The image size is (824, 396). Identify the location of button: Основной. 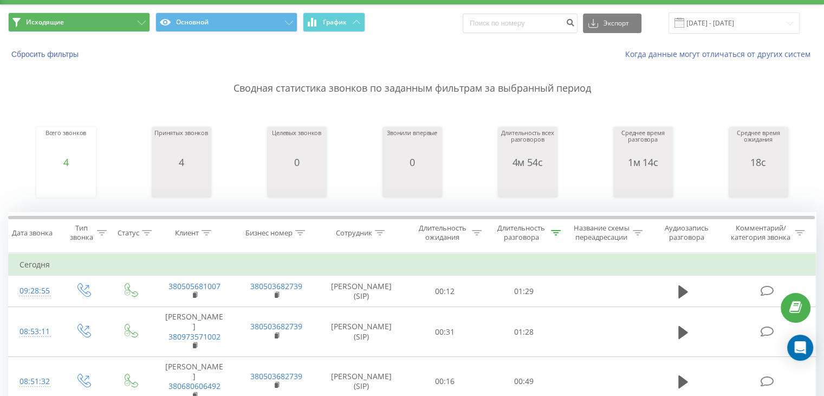
(227, 22).